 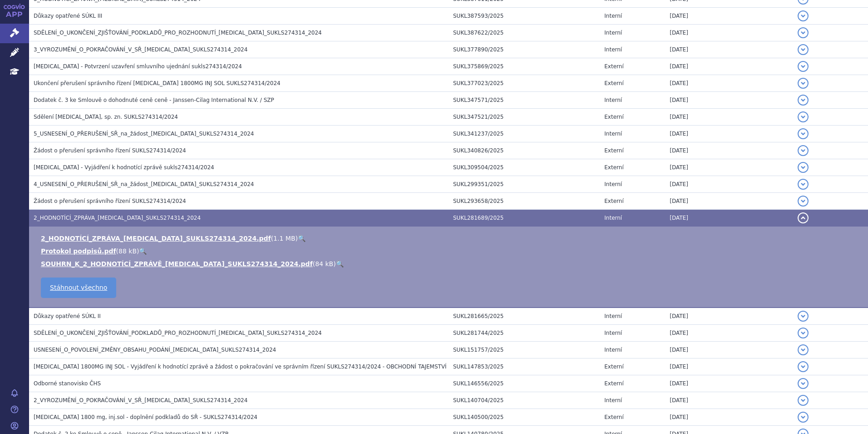 What do you see at coordinates (141, 400) in the screenshot?
I see `span: 2_VYROZUMĚNÍ_O_POKRAČOVÁNÍ_V_SŘ_DARZALEX_SUKLS274314_2024` at bounding box center [141, 400].